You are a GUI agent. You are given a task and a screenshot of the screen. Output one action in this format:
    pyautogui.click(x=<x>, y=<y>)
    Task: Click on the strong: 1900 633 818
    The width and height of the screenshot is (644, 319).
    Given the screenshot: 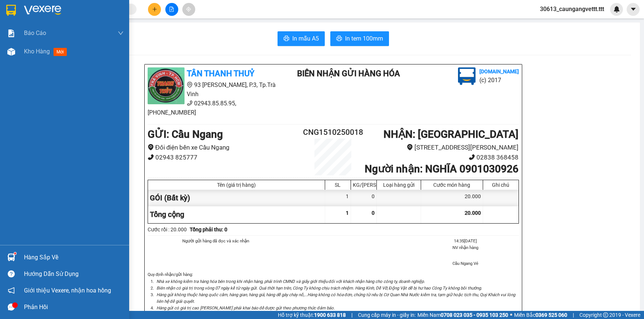 What is the action you would take?
    pyautogui.click(x=330, y=315)
    